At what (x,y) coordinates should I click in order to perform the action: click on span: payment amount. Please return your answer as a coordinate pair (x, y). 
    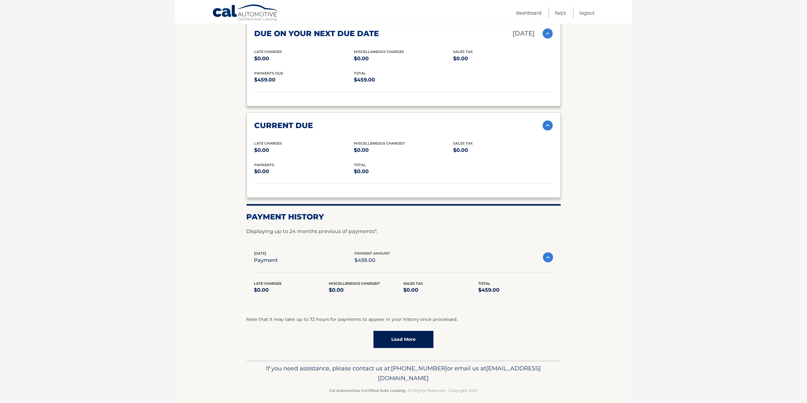
    Looking at the image, I should click on (372, 254).